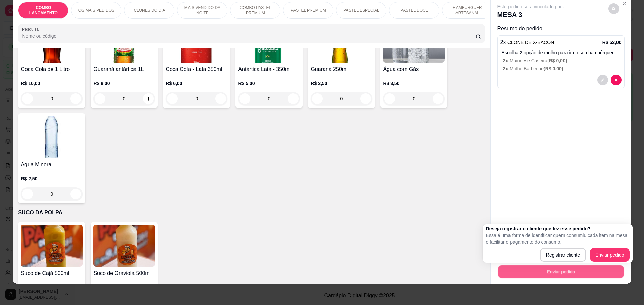  Describe the element at coordinates (124, 69) in the screenshot. I see `h4: Guaraná antártica 1L` at that location.